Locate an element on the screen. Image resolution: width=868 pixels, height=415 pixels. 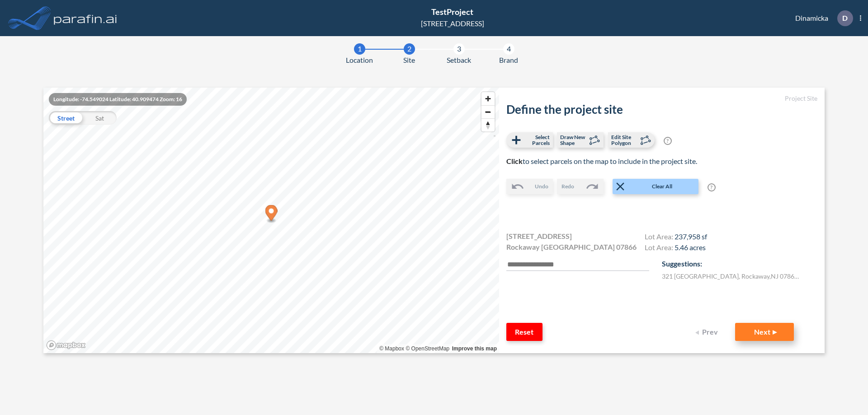
span: Select Parcels is located at coordinates (536, 140).